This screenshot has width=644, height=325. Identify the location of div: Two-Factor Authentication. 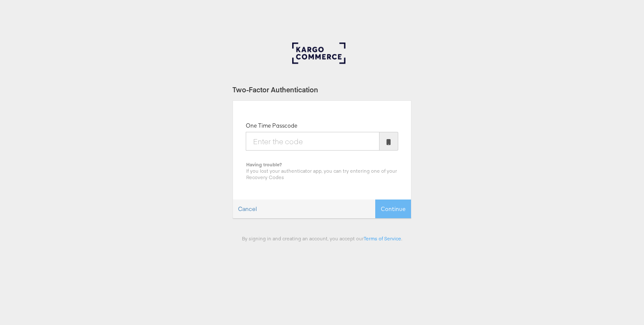
(322, 89).